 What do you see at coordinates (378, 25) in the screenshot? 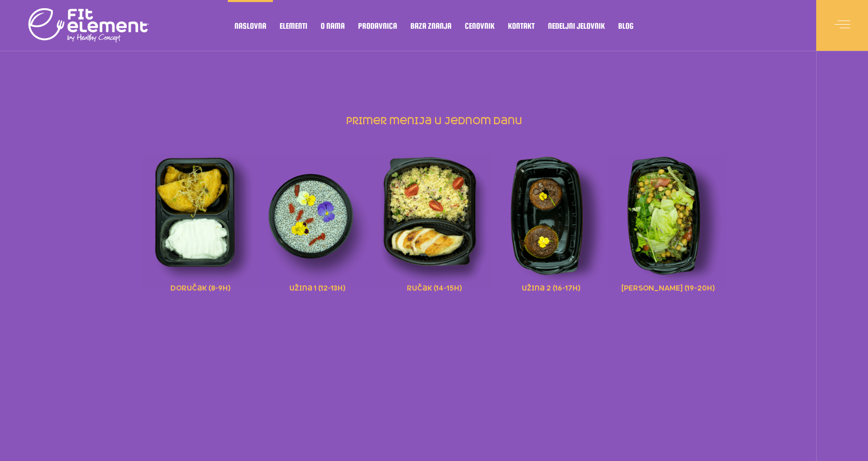
I see `span: Prodavnica` at bounding box center [378, 25].